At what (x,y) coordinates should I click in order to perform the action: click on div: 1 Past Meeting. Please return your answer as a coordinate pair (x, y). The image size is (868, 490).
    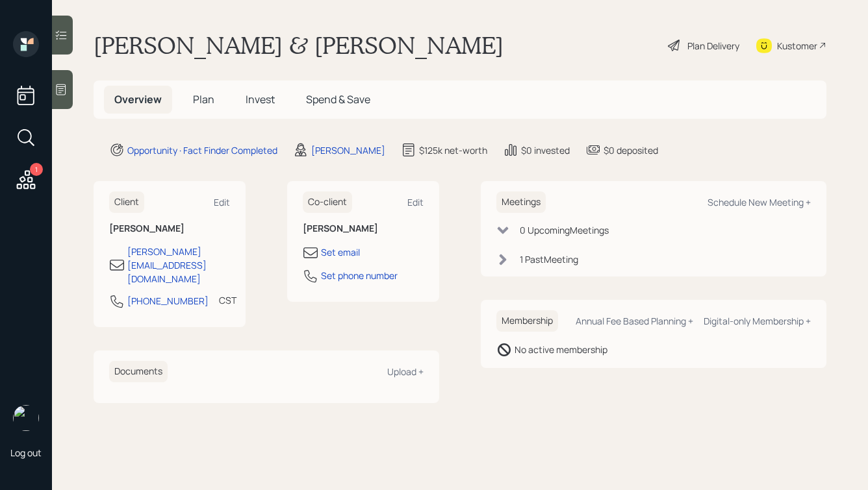
    Looking at the image, I should click on (549, 259).